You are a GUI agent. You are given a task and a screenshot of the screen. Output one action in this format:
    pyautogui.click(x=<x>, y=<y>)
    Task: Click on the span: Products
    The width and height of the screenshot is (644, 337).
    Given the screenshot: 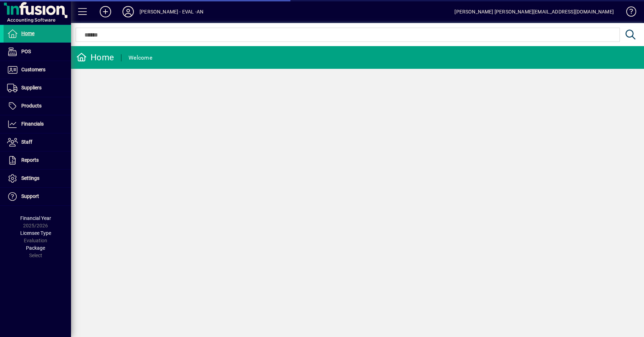 What is the action you would take?
    pyautogui.click(x=31, y=106)
    